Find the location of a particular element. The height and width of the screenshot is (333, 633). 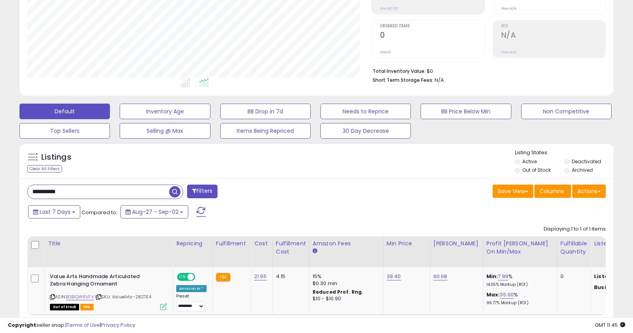

span: N/A is located at coordinates (439, 80).